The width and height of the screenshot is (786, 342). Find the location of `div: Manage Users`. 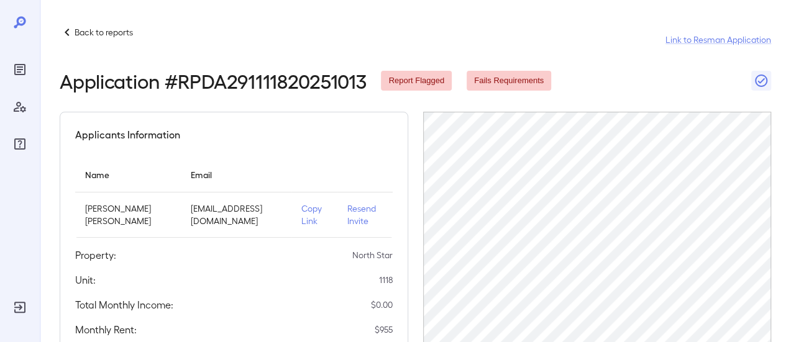

div: Manage Users is located at coordinates (20, 107).